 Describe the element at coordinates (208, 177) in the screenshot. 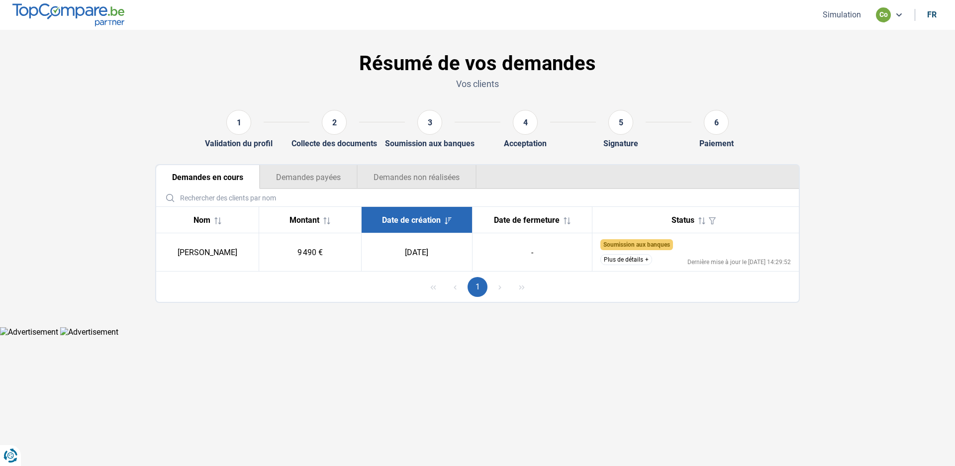

I see `button: Demandes en cours` at that location.